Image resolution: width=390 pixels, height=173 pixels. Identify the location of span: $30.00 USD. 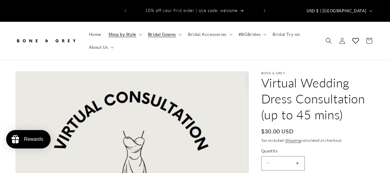
(278, 131).